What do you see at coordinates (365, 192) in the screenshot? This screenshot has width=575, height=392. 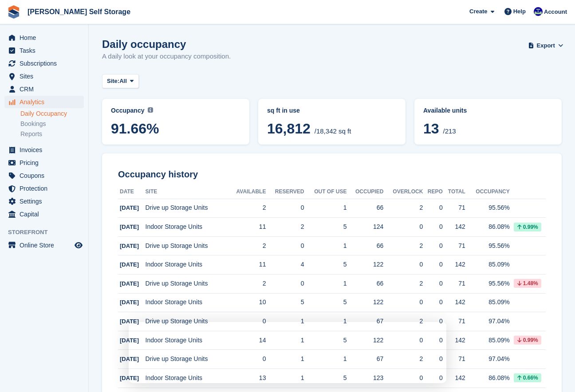 I see `th: Occupied` at bounding box center [365, 192].